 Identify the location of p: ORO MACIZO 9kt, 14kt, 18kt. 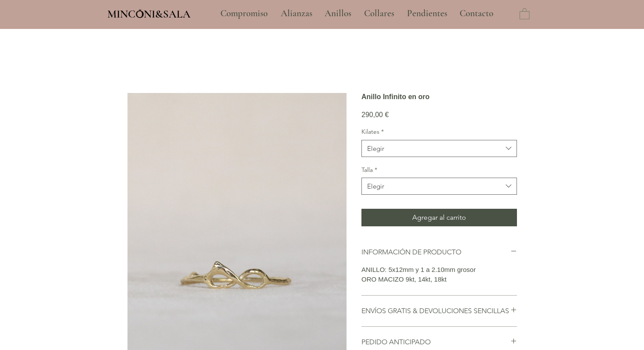
(439, 279).